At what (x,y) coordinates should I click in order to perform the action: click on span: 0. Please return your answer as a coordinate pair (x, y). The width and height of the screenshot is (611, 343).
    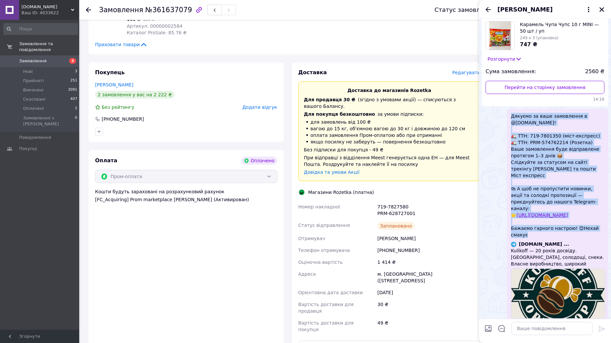
    Looking at the image, I should click on (76, 121).